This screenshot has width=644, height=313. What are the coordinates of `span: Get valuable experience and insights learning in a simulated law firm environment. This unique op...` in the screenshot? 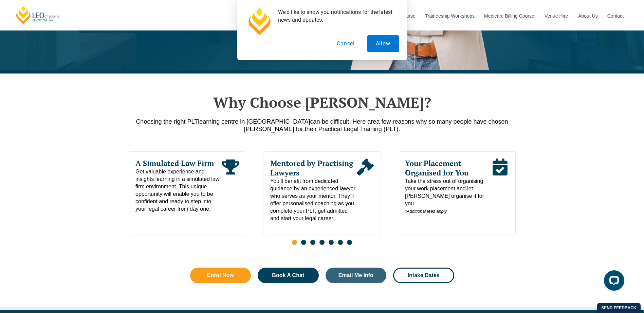 It's located at (178, 191).